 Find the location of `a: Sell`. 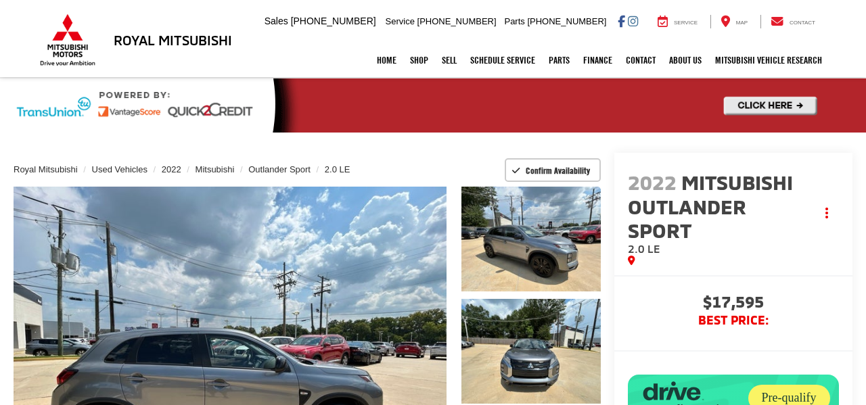

a: Sell is located at coordinates (449, 60).